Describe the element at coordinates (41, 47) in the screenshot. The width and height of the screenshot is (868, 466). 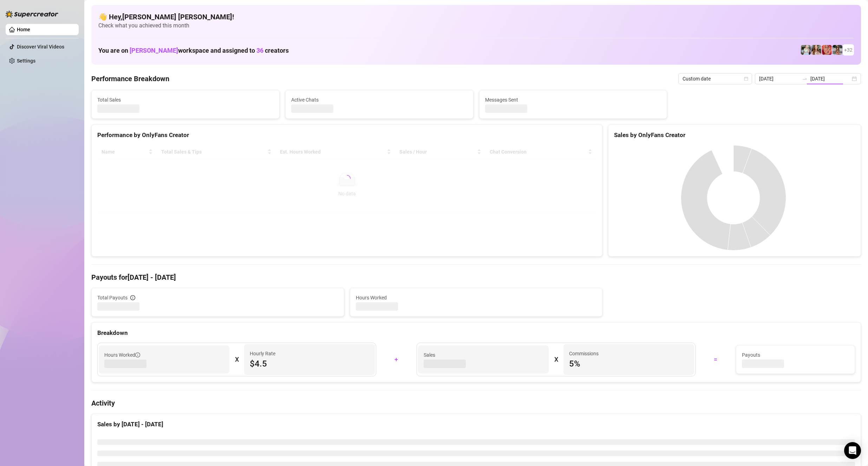
I see `a: Discover Viral Videos` at that location.